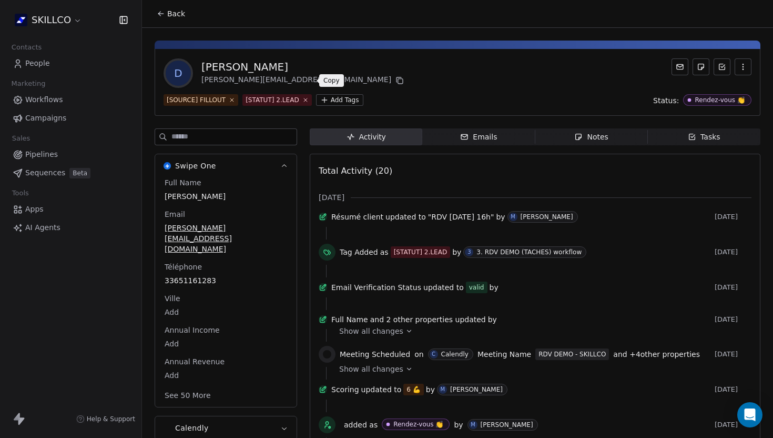 This screenshot has width=773, height=438. I want to click on span: Back, so click(176, 14).